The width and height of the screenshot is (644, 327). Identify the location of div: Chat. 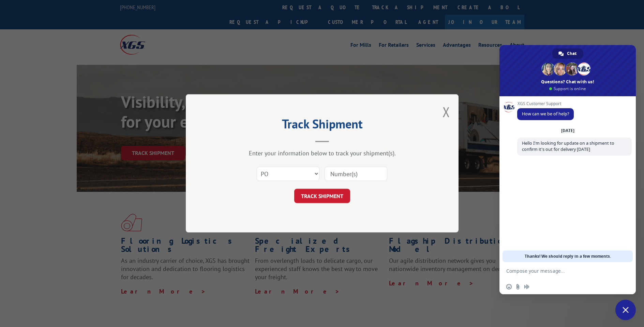
(567, 54).